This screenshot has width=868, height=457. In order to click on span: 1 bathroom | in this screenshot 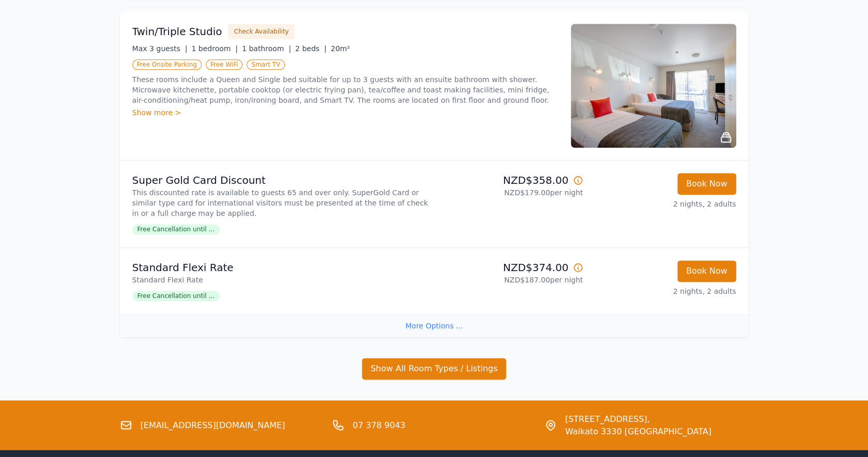, I will do `click(266, 48)`.